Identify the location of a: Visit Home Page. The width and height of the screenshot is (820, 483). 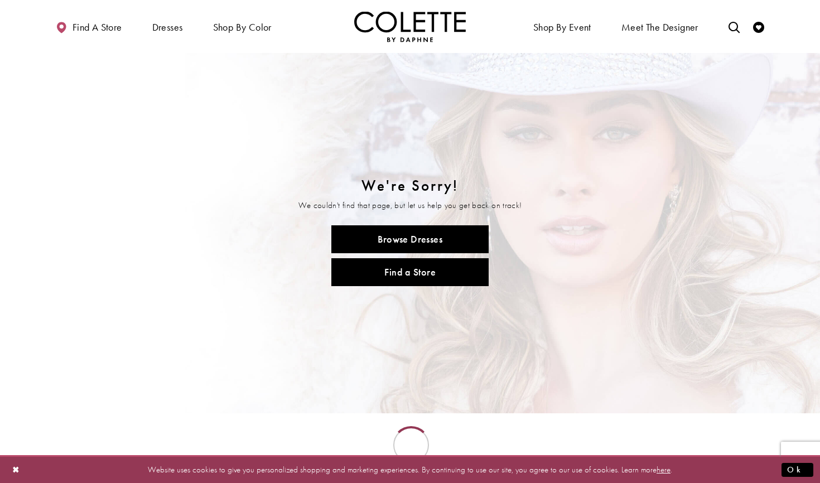
(410, 26).